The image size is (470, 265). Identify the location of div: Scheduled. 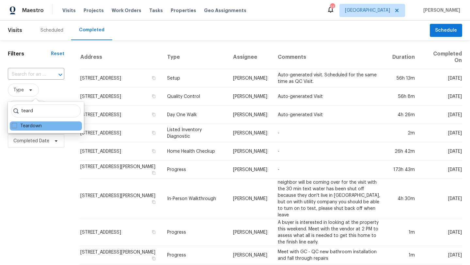
(52, 30).